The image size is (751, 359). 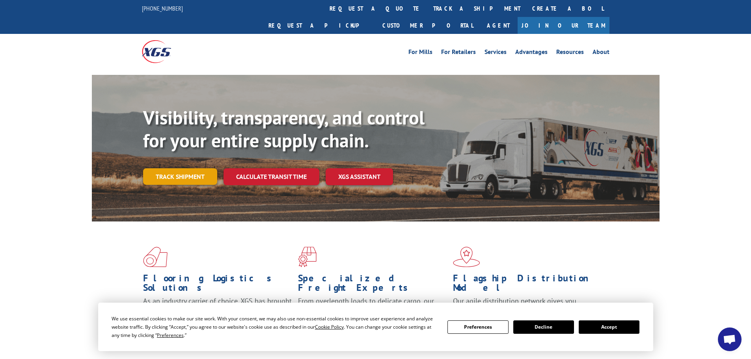 What do you see at coordinates (271, 177) in the screenshot?
I see `a: Calculate transit time` at bounding box center [271, 177].